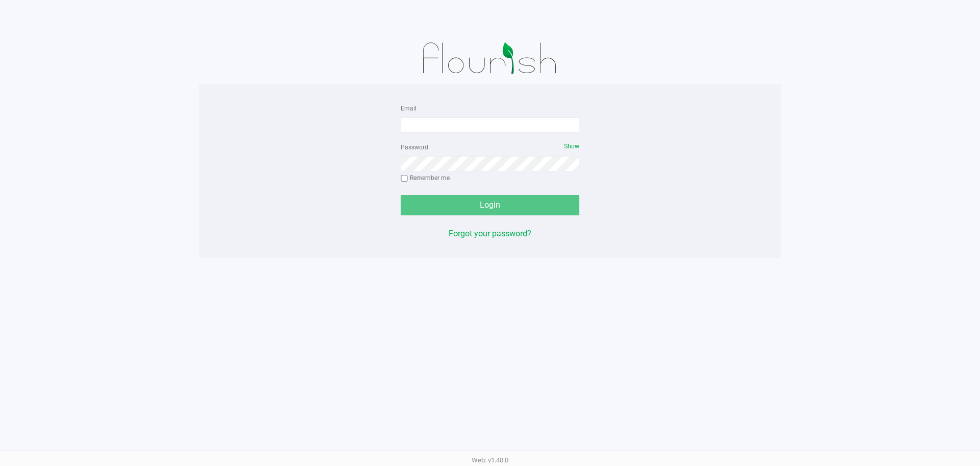 Image resolution: width=980 pixels, height=466 pixels. I want to click on span: Show, so click(572, 146).